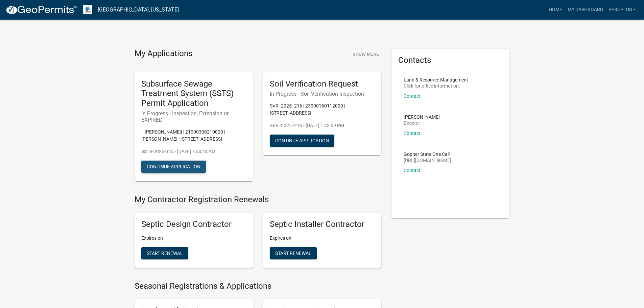  What do you see at coordinates (194, 117) in the screenshot?
I see `h6: In Progress - Inspection, Extension or EXPIRED` at bounding box center [194, 117].